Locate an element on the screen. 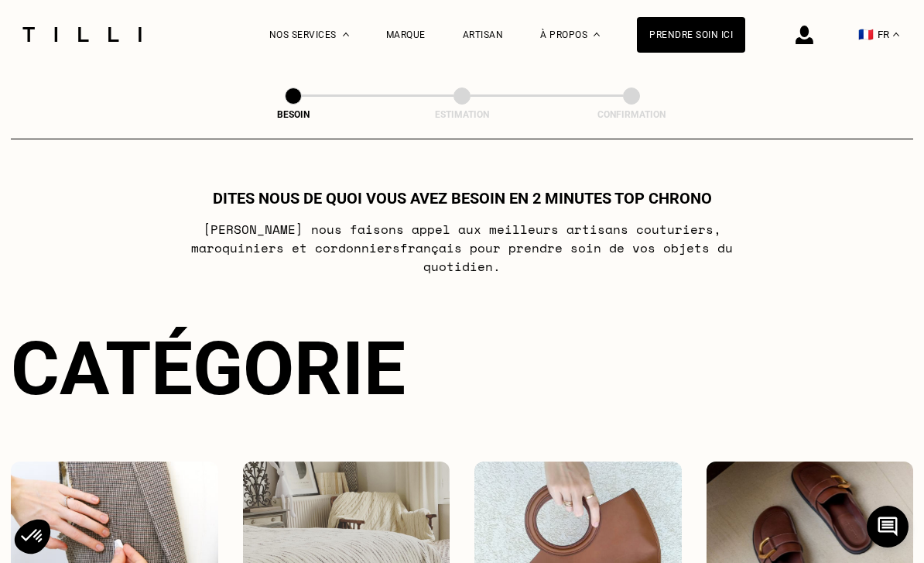 Image resolution: width=924 pixels, height=563 pixels. a: Marque is located at coordinates (405, 35).